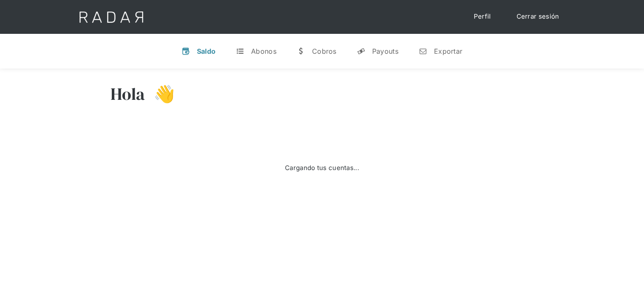  I want to click on div: Saldo, so click(206, 51).